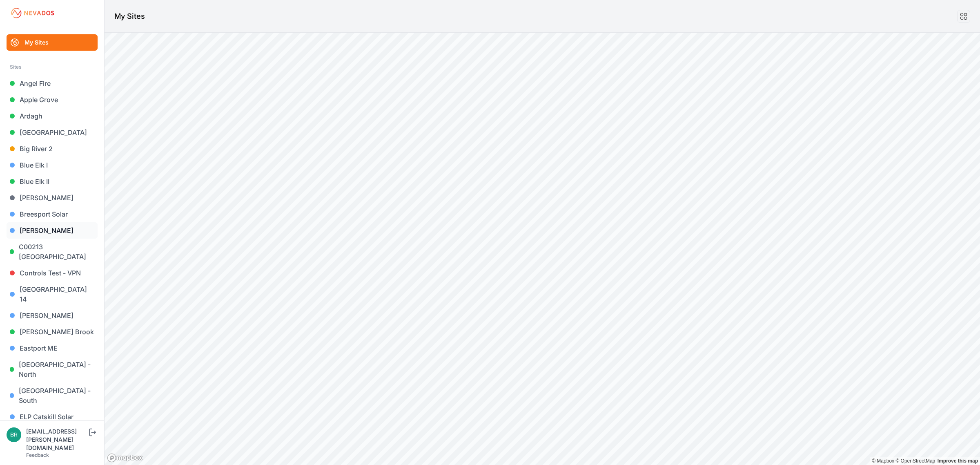  Describe the element at coordinates (52, 100) in the screenshot. I see `a: Apple Grove` at that location.